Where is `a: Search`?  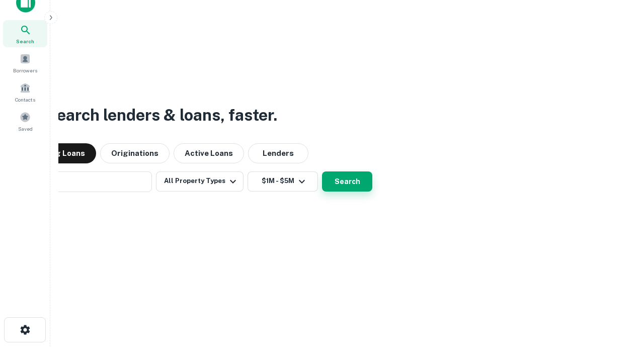 a: Search is located at coordinates (25, 33).